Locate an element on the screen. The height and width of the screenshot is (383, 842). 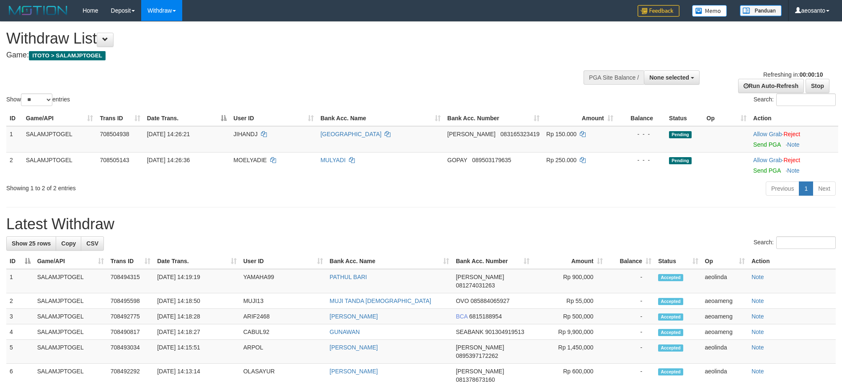
span: MOELYADIE is located at coordinates (250, 160).